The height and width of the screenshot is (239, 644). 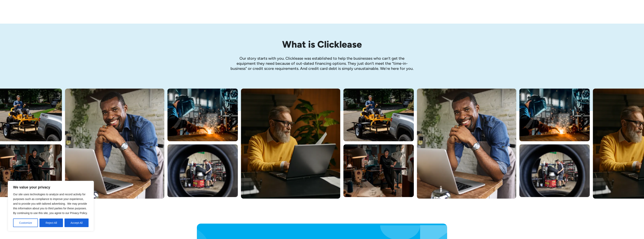 What do you see at coordinates (51, 206) in the screenshot?
I see `div: We value your privacy` at bounding box center [51, 206].